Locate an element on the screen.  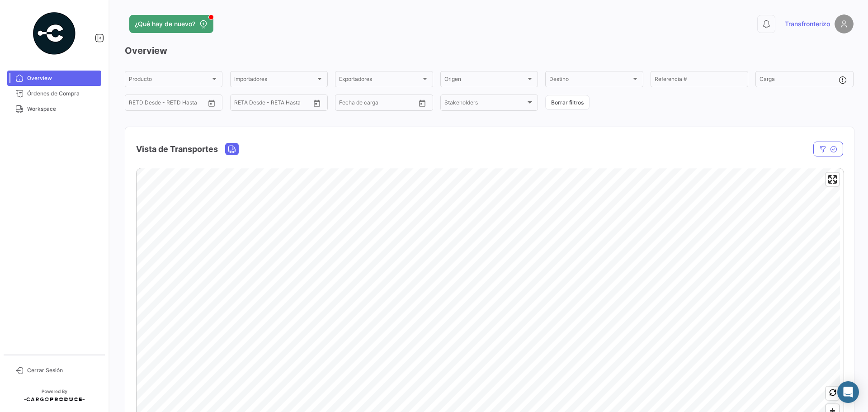
span: Destino is located at coordinates (590, 80).